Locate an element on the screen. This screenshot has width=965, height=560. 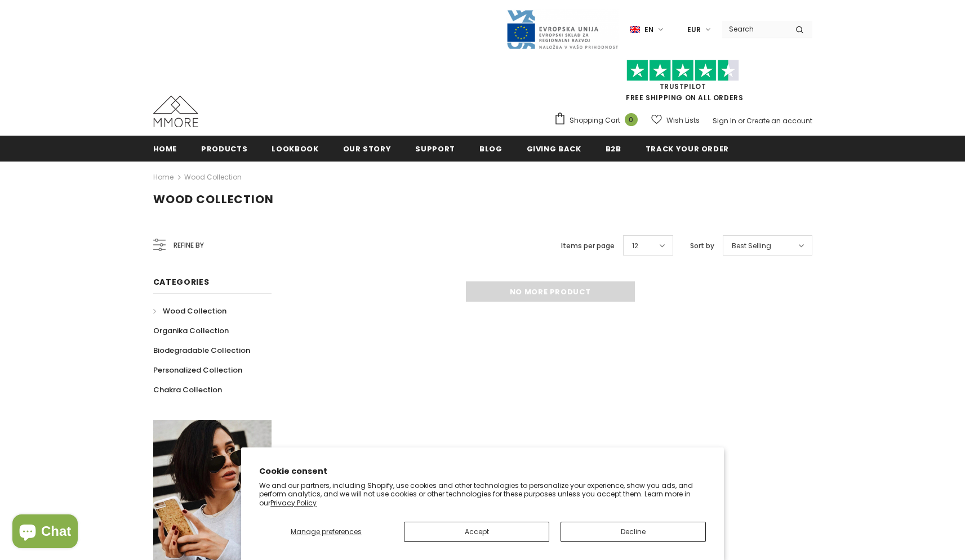
button: Decline is located at coordinates (633, 532).